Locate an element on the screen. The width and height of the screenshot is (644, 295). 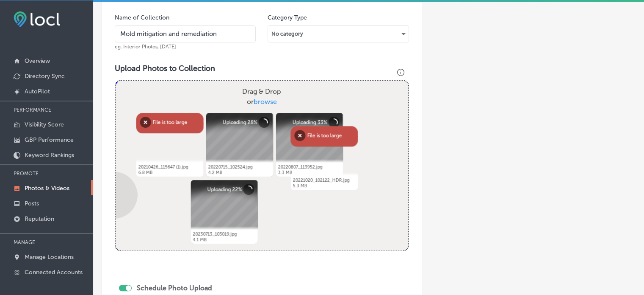
p: AutoPilot is located at coordinates (37, 91).